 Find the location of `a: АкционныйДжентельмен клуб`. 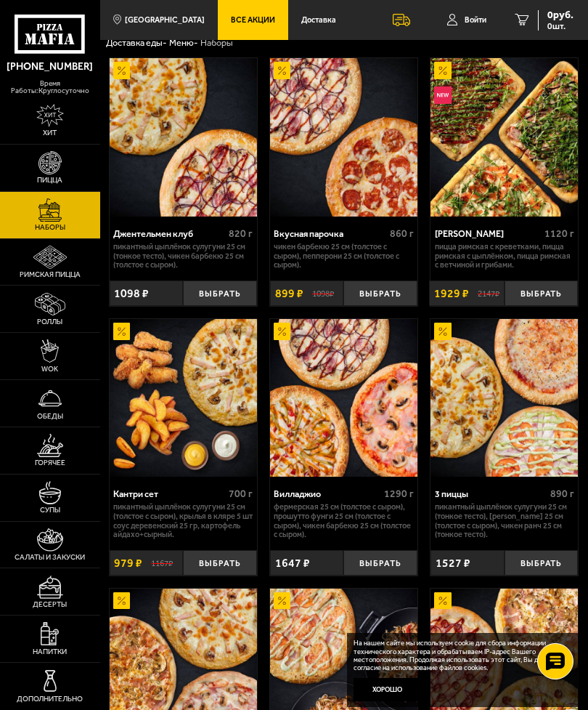

a: АкционныйДжентельмен клуб is located at coordinates (183, 137).